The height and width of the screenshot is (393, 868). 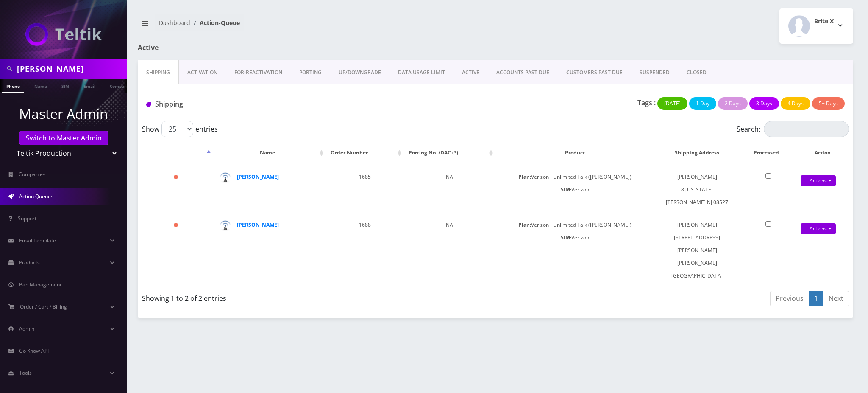 What do you see at coordinates (360, 73) in the screenshot?
I see `a: UP/DOWNGRADE` at bounding box center [360, 73].